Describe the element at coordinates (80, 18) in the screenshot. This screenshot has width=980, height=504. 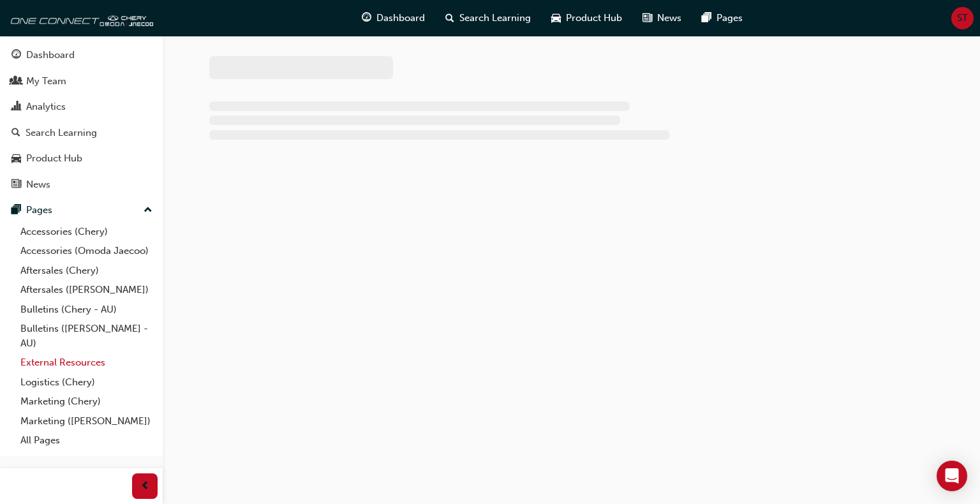
I see `a: oneconnect` at that location.